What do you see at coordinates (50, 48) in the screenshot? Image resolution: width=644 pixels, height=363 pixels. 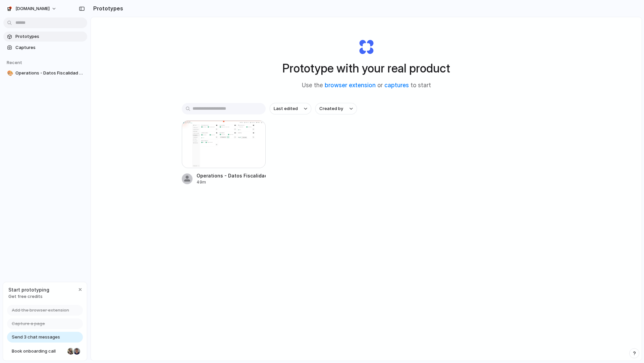 I see `span: Captures` at bounding box center [50, 48].